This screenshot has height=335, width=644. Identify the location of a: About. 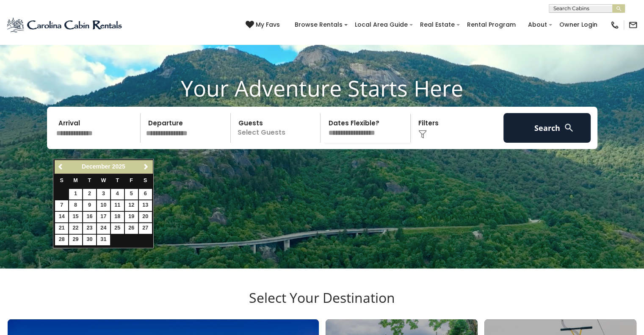
(537, 24).